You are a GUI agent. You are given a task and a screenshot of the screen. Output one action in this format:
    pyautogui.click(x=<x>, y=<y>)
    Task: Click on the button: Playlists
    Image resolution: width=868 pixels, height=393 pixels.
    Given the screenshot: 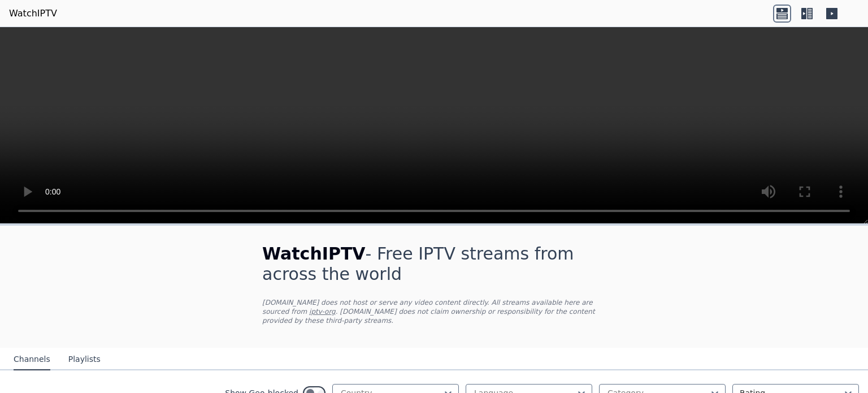 What is the action you would take?
    pyautogui.click(x=84, y=359)
    